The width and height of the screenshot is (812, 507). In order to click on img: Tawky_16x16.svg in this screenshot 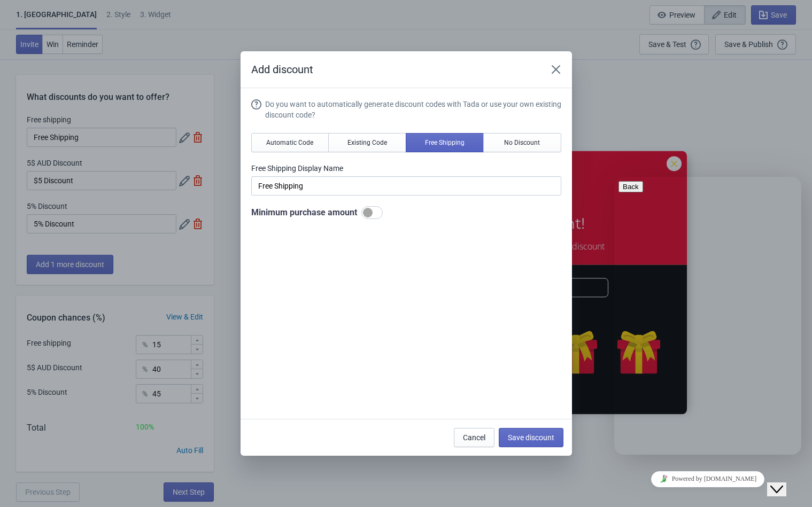, I will do `click(50, 12)`.